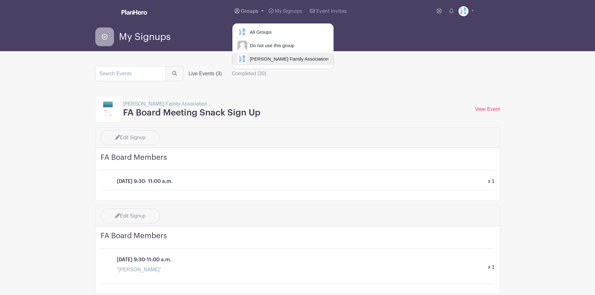  I want to click on span: Groups, so click(250, 11).